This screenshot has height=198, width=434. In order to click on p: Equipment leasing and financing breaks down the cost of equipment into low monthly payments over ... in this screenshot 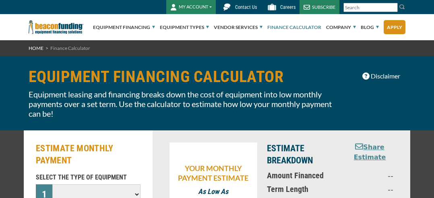, I will do `click(185, 104)`.